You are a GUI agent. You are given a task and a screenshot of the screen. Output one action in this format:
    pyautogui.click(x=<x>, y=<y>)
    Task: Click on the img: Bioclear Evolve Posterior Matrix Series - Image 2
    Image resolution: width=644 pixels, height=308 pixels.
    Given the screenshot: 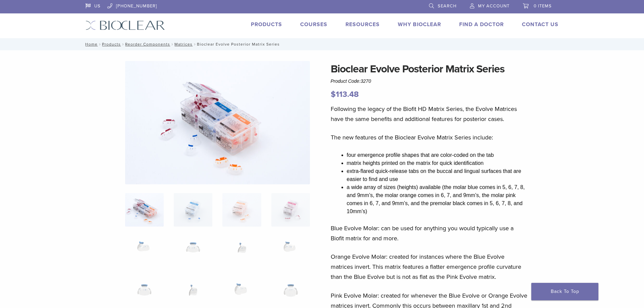 What is the action you would take?
    pyautogui.click(x=193, y=210)
    